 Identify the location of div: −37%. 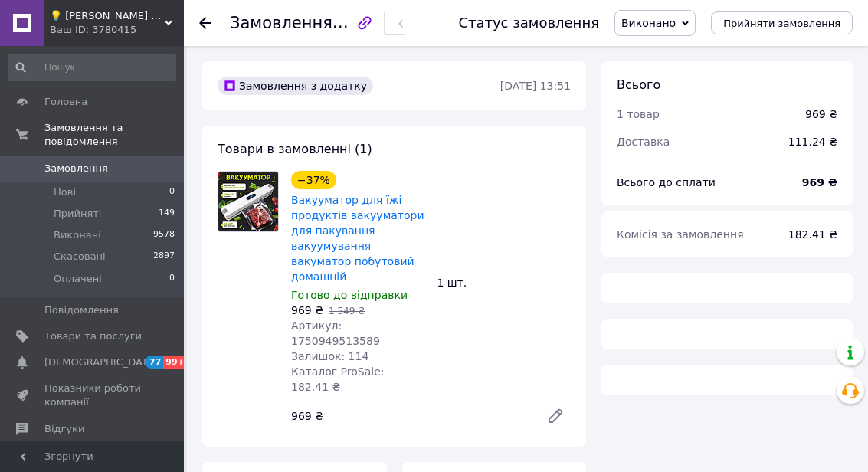
(313, 180).